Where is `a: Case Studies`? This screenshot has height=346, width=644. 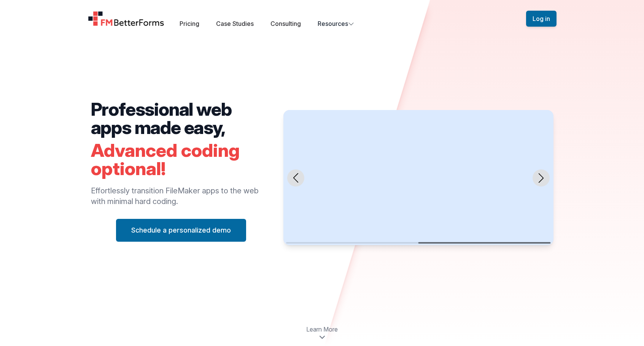
a: Case Studies is located at coordinates (235, 23).